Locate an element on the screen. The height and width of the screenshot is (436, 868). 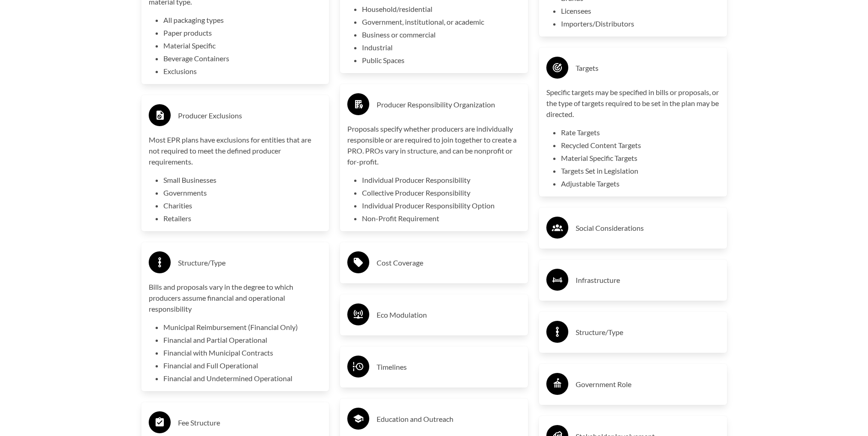
li: Public Spaces is located at coordinates (441, 60).